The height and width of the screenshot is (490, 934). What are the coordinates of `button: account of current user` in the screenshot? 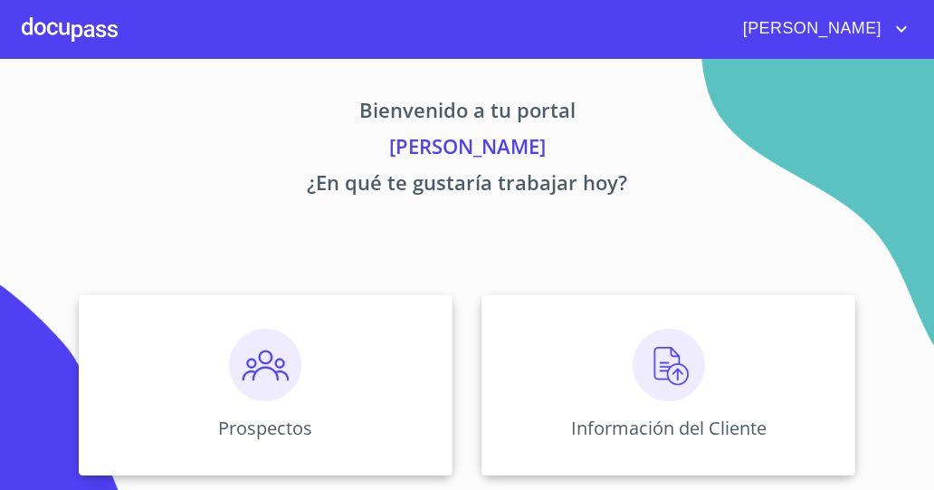 It's located at (821, 29).